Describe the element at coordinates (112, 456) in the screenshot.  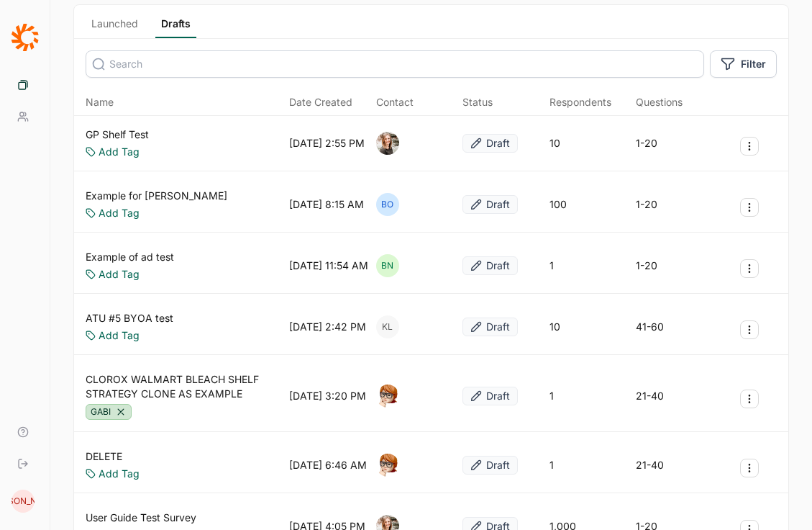
I see `a: DELETE` at that location.